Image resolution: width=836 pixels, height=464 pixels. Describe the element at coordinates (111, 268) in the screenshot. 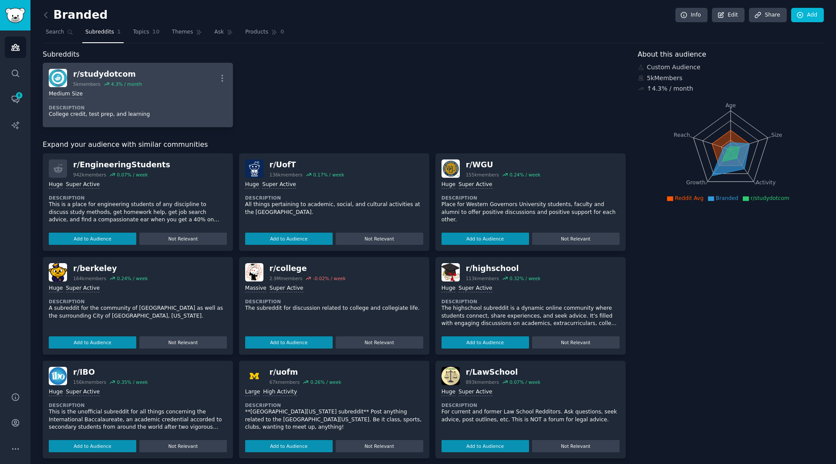

I see `div: r/ berkeley` at that location.